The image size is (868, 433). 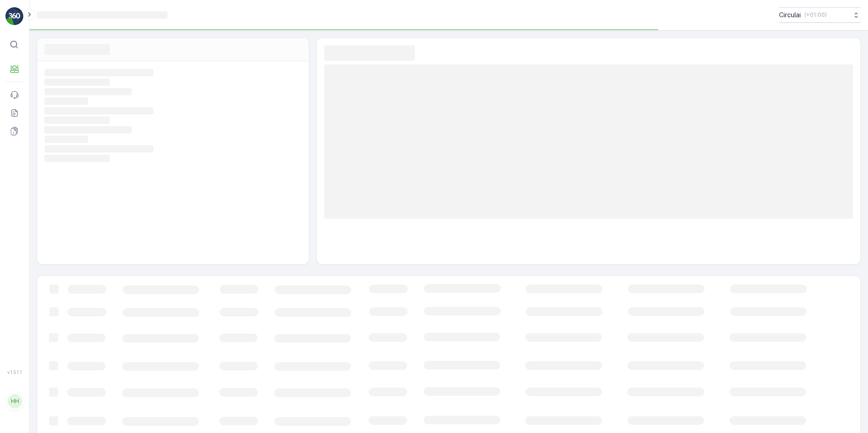 What do you see at coordinates (15, 401) in the screenshot?
I see `div: HH` at bounding box center [15, 401].